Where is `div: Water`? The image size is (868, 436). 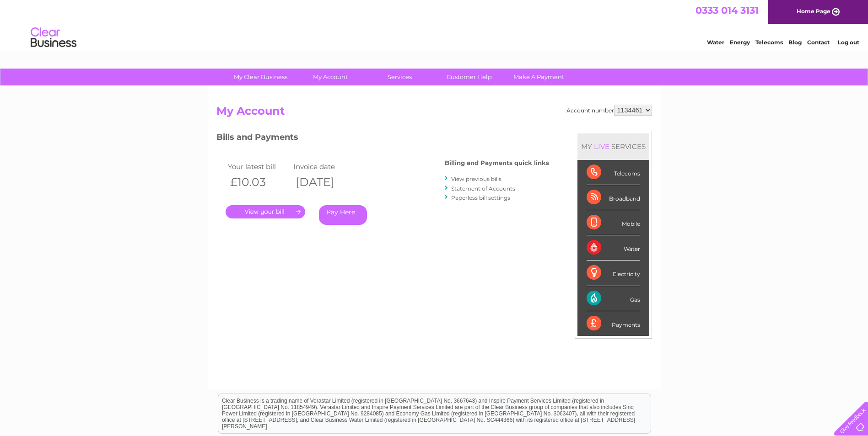
div: Water is located at coordinates (613, 248).